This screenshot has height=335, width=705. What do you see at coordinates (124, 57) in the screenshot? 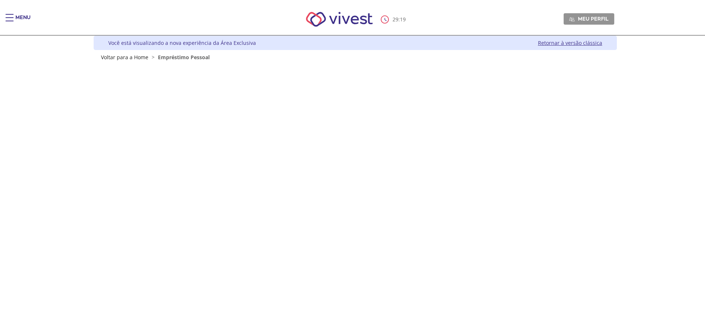
I see `a: Voltar para a Home` at bounding box center [124, 57].